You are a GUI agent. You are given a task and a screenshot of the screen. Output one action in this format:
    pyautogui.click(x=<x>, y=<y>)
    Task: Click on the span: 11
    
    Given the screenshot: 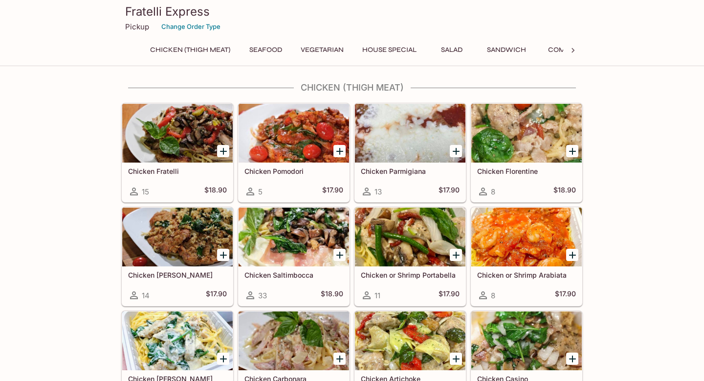 What is the action you would take?
    pyautogui.click(x=378, y=295)
    